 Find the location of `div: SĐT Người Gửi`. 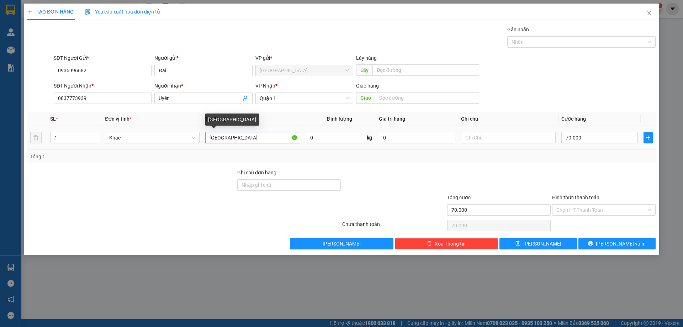

div: SĐT Người Gửi is located at coordinates (102, 58).